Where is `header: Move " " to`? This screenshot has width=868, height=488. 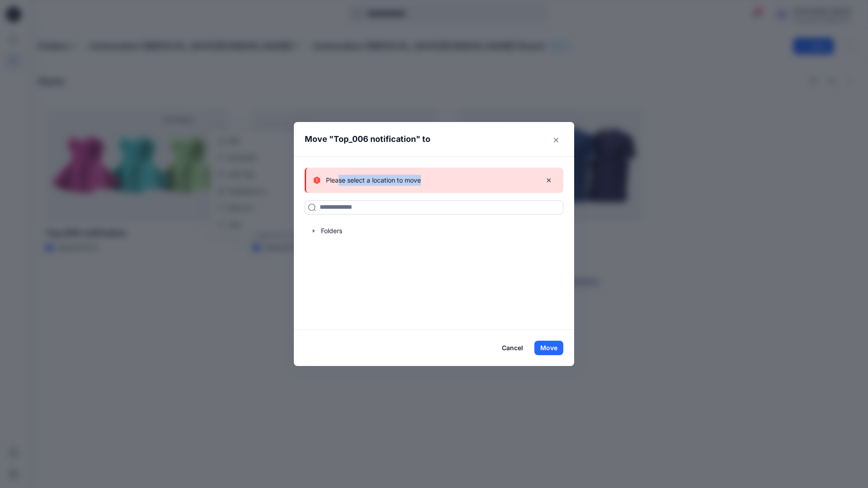 header: Move " " to is located at coordinates (427, 139).